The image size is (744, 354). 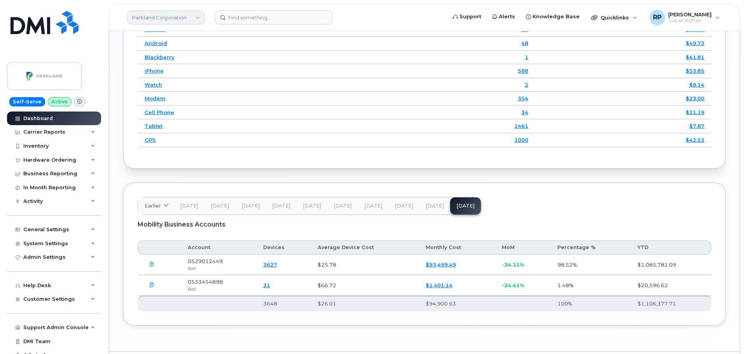 What do you see at coordinates (364, 303) in the screenshot?
I see `th: $26.01` at bounding box center [364, 303].